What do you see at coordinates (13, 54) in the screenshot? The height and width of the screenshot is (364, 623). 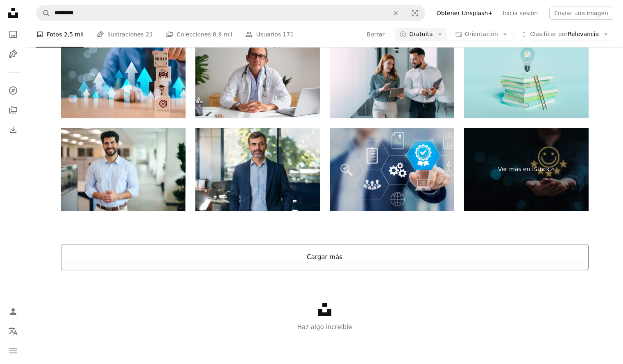 I see `a: Ilustraciones` at bounding box center [13, 54].